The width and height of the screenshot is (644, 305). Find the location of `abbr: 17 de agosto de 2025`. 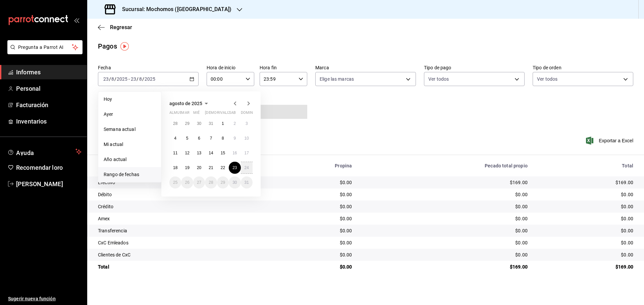

abbr: 17 de agosto de 2025 is located at coordinates (246, 153).